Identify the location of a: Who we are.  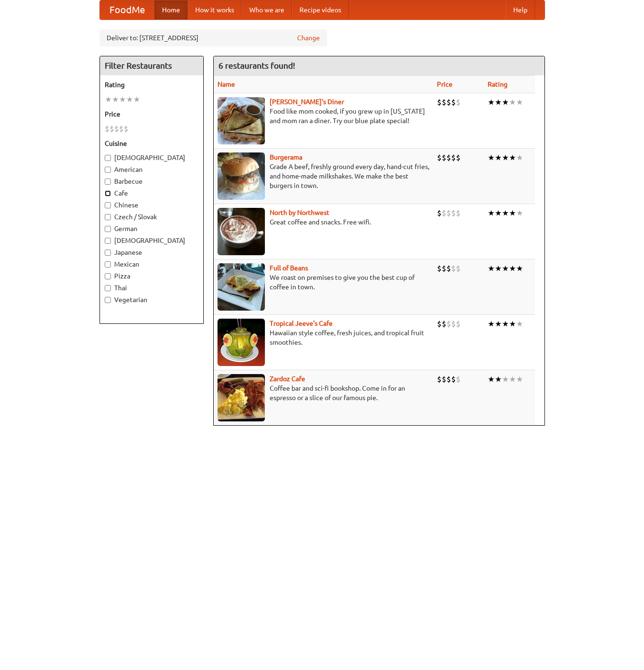
(266, 10).